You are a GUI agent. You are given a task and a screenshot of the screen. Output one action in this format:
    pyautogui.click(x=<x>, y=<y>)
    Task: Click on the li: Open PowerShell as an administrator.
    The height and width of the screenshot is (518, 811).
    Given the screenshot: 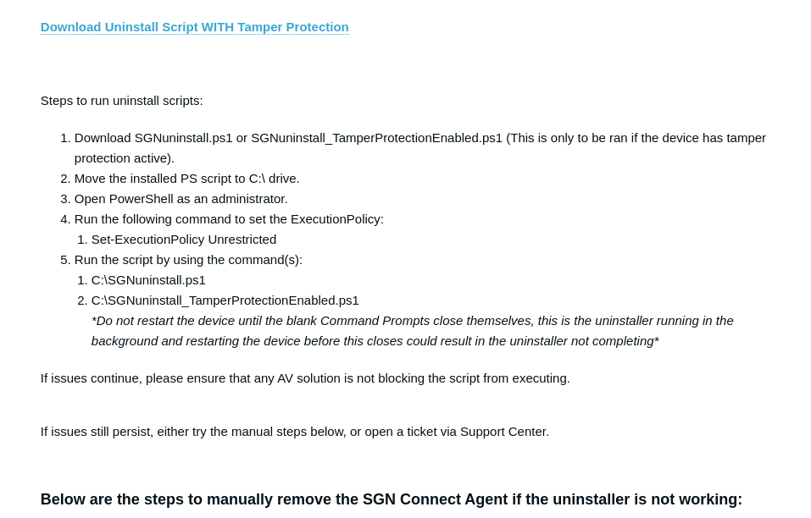 What is the action you would take?
    pyautogui.click(x=422, y=199)
    